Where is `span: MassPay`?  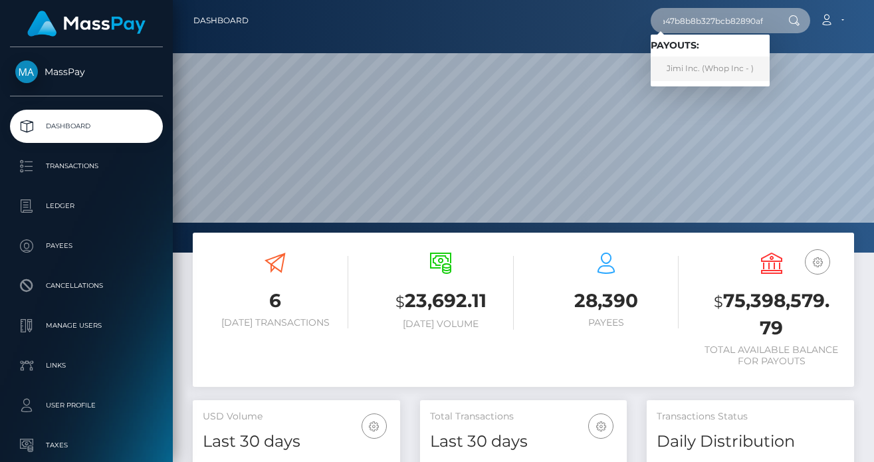
span: MassPay is located at coordinates (86, 72).